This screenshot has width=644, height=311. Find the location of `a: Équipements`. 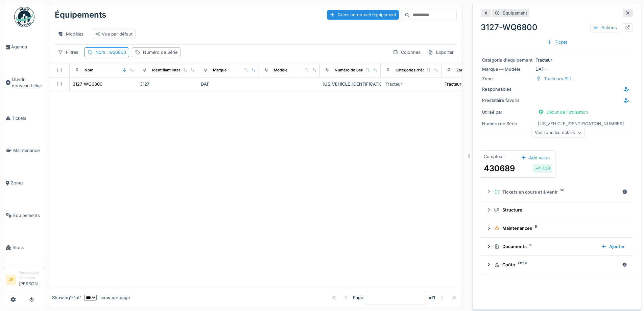

a: Équipements is located at coordinates (25, 216).